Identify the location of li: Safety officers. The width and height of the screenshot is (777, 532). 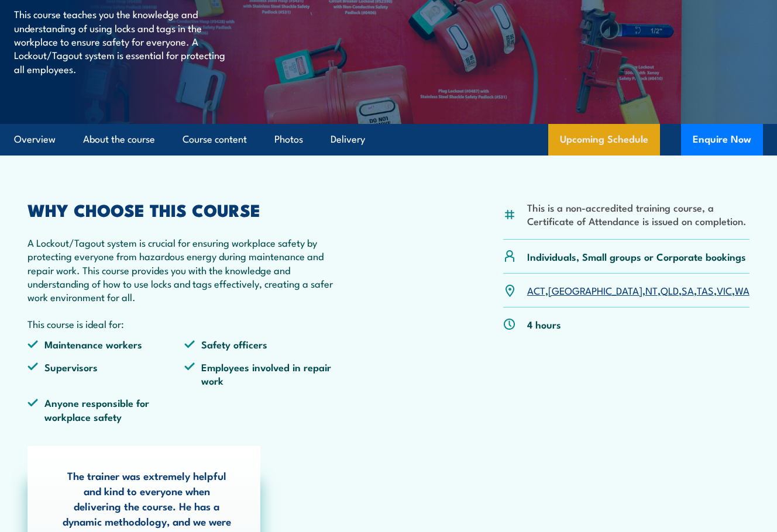
(263, 344).